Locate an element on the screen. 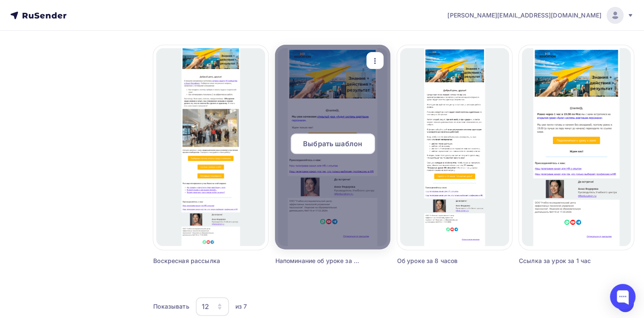 The height and width of the screenshot is (318, 644). div: Ссылка за урок за 1 час is located at coordinates (562, 261).